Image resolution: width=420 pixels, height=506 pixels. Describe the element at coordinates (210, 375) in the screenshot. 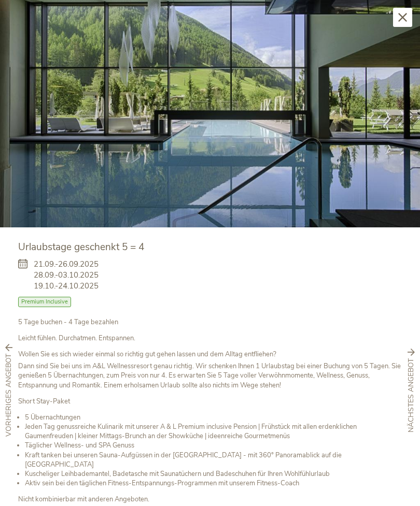

I see `p: Dann sind Sie bei uns im A&L Wellnessresort genau richtig. Wir schenken Ihnen 1 Urlaubstag bei ei...` at that location.